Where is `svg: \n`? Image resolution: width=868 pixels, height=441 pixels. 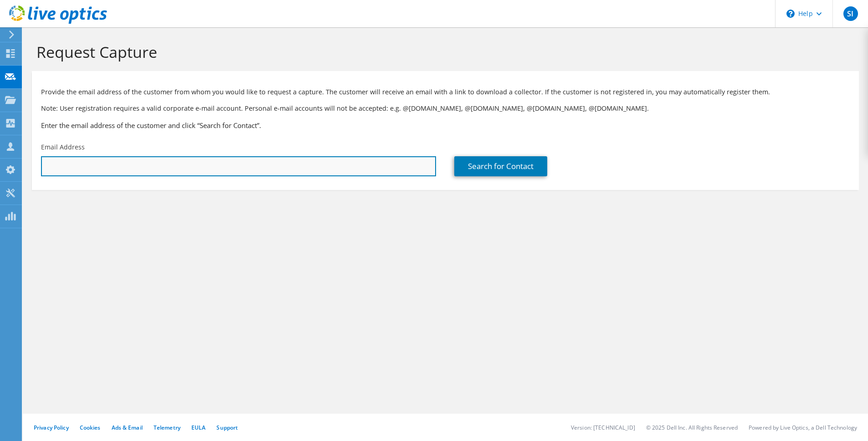
svg: \n is located at coordinates (790, 14).